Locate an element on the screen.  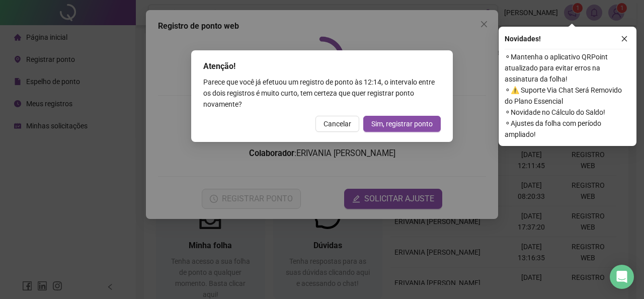
div: Parece que você já efetuou um registro de ponto às 12:14 , o intervalo entre os dois registros é ... is located at coordinates (322, 93).